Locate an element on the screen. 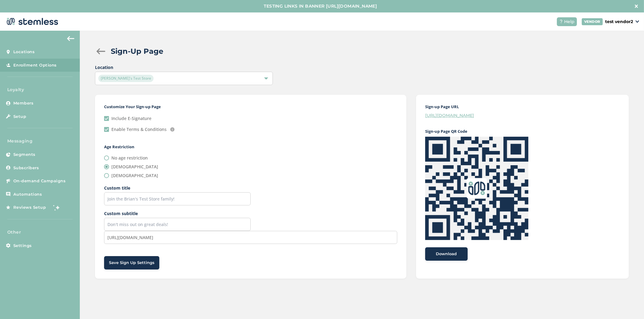 The width and height of the screenshot is (644, 319). span: Segments is located at coordinates (24, 154).